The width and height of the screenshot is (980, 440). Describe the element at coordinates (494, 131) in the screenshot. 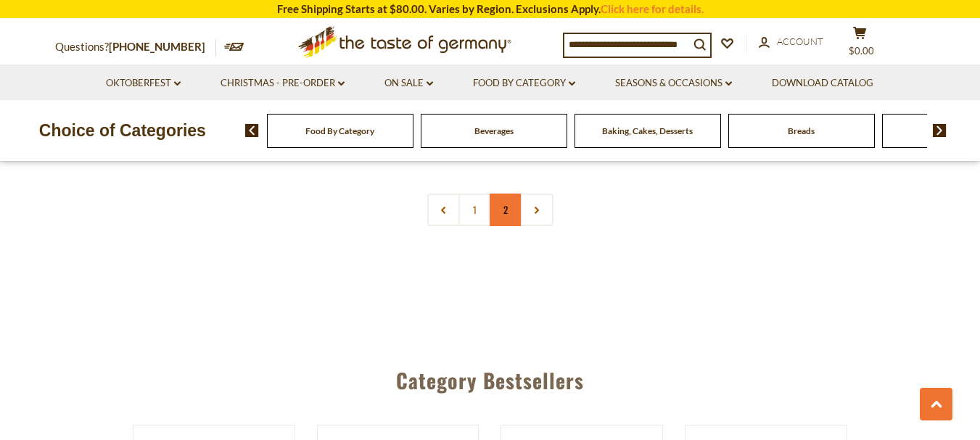

I see `span: Beverages` at that location.